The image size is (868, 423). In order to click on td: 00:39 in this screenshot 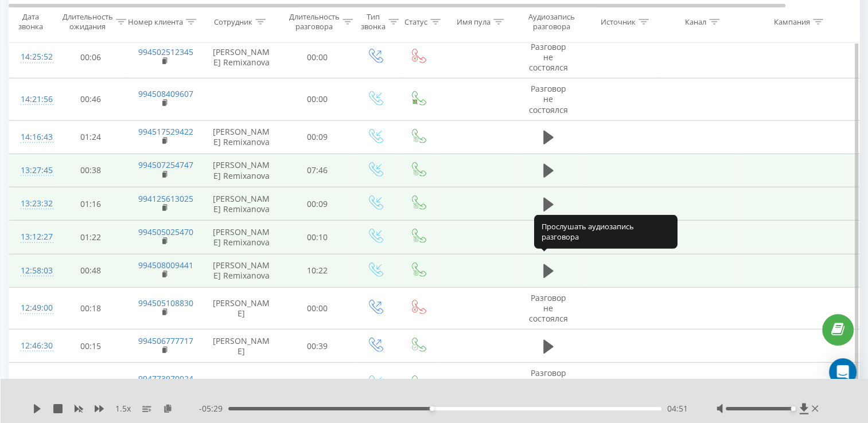, I will do `click(317, 347)`.